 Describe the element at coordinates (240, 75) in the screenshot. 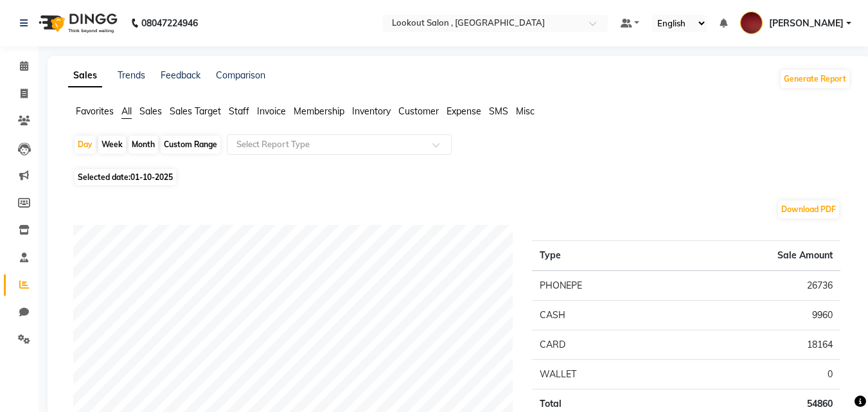

I see `a: Comparison` at that location.